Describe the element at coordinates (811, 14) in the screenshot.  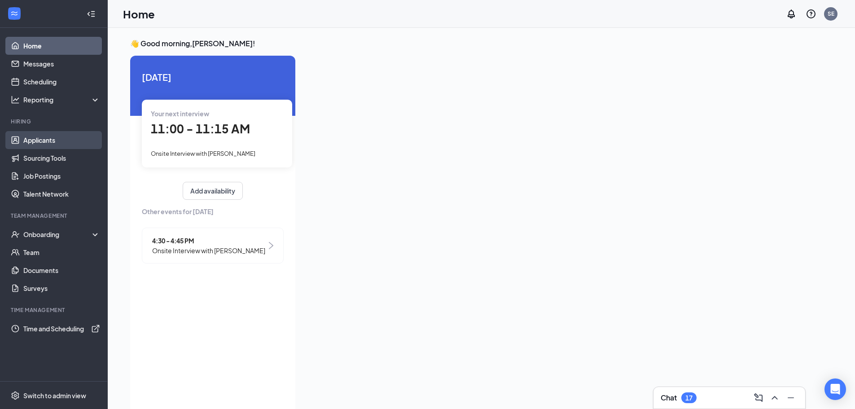
I see `svg: QuestionInfo` at that location.